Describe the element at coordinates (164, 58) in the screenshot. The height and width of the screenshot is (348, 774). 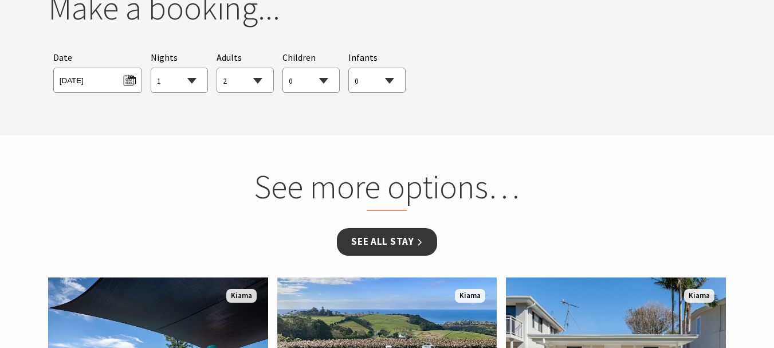
I see `span: Nights` at that location.